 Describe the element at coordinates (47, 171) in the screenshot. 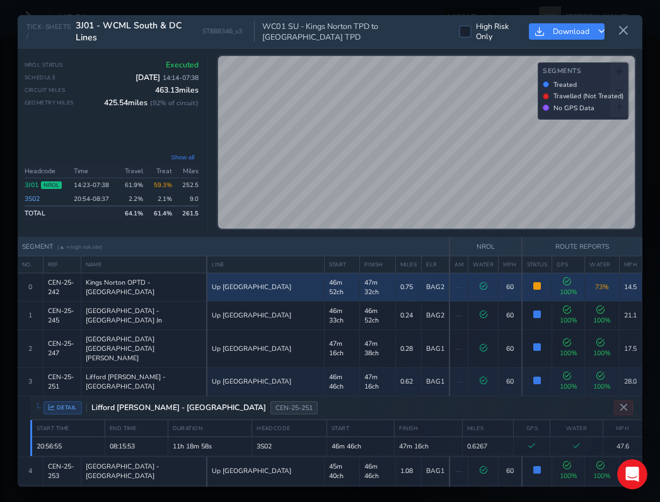

I see `th: Headcode` at that location.